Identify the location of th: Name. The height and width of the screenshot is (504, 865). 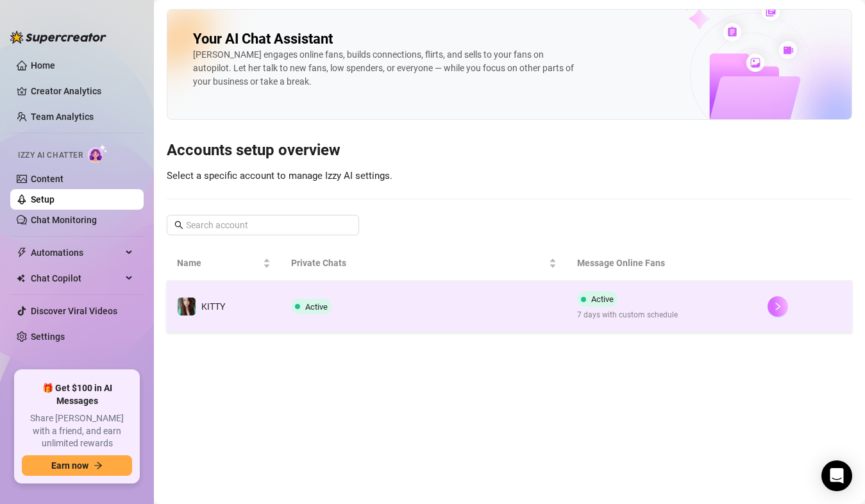
(224, 263).